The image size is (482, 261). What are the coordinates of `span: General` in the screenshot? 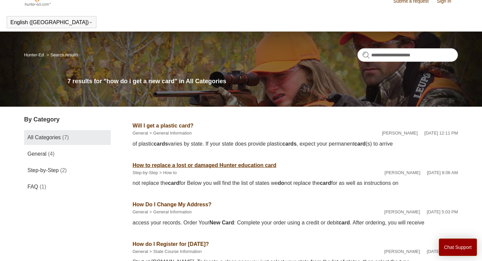 It's located at (37, 153).